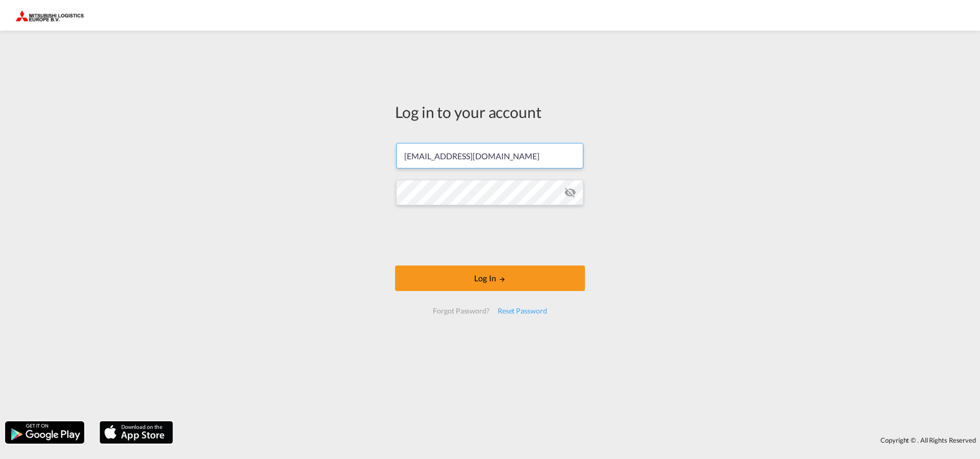  I want to click on div: Forgot Password?, so click(460, 311).